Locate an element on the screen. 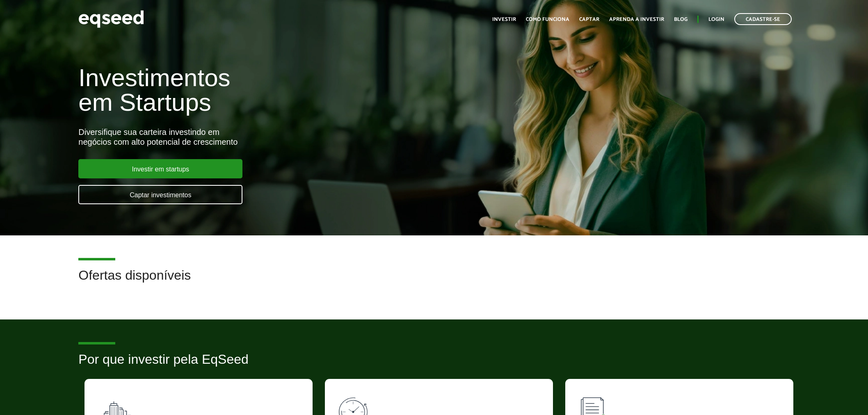  a: Investir em startups is located at coordinates (160, 169).